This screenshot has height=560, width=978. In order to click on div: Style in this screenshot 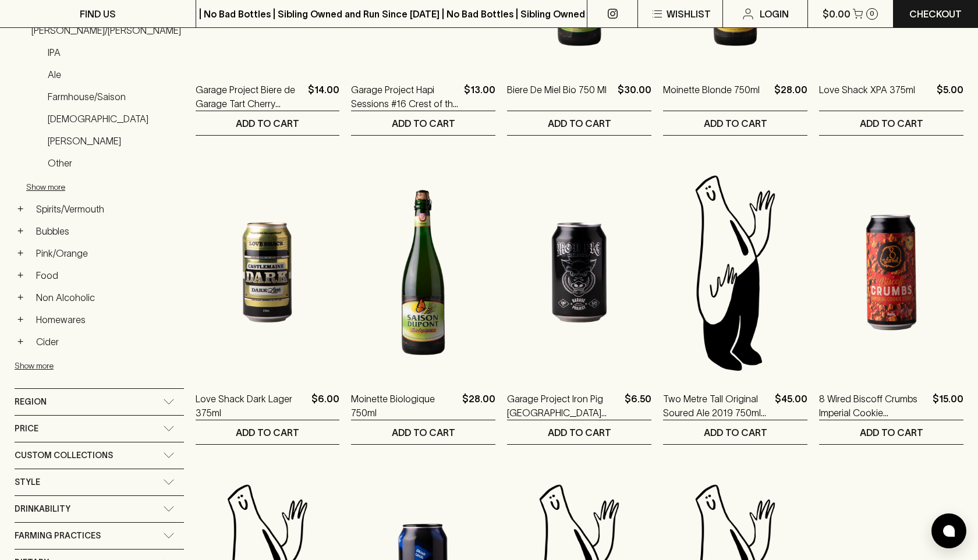, I will do `click(99, 482)`.